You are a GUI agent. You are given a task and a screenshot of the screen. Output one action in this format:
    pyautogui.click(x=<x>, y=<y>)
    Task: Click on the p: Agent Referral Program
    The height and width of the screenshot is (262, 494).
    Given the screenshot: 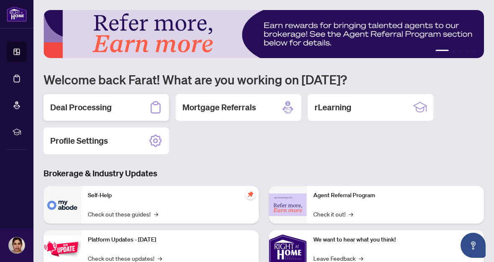 What is the action you would take?
    pyautogui.click(x=395, y=196)
    